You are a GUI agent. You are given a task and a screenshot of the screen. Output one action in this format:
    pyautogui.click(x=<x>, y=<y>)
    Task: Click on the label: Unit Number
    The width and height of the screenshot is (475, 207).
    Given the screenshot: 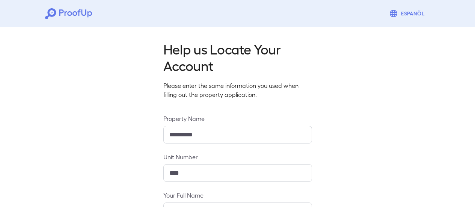 What is the action you would take?
    pyautogui.click(x=238, y=157)
    